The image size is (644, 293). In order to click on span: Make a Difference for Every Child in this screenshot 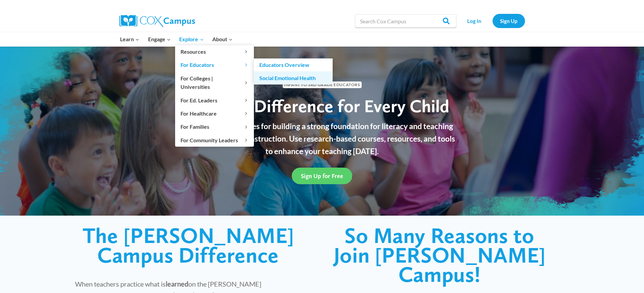, I will do `click(322, 106)`.